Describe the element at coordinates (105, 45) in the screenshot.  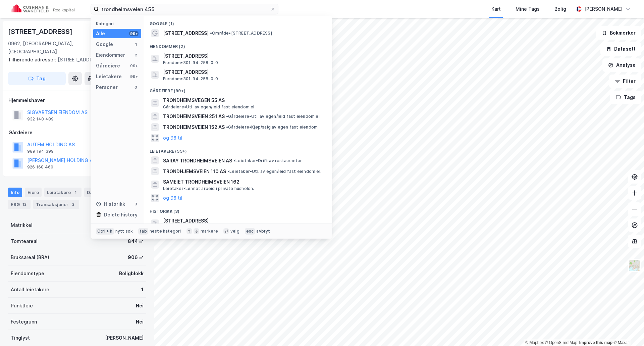
I see `div: Google` at that location.